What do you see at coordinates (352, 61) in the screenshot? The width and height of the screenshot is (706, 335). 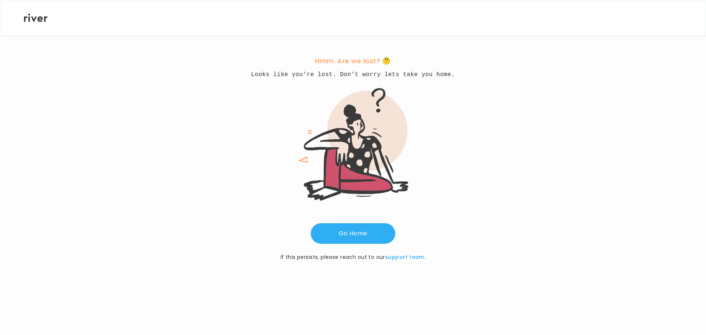 I see `h3: Hmm. Are we lost? 🤔` at bounding box center [352, 61].